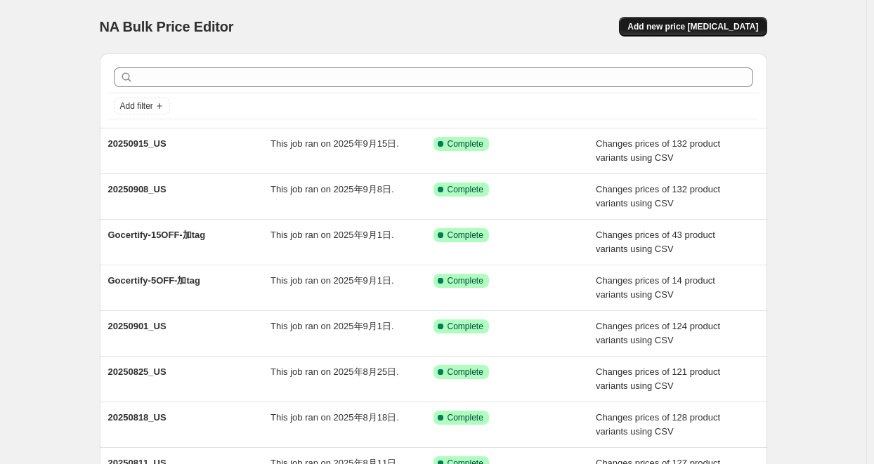  Describe the element at coordinates (154, 280) in the screenshot. I see `span: Gocertify-5OFF-加tag` at that location.